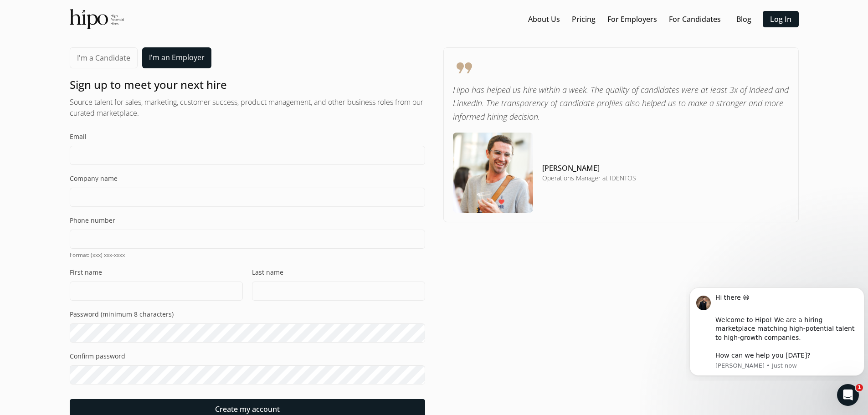  Describe the element at coordinates (101, 59) in the screenshot. I see `div: Welcome to Hipo! We are a hiring marketplace matching high-potential talent to high-growth compan...` at that location.